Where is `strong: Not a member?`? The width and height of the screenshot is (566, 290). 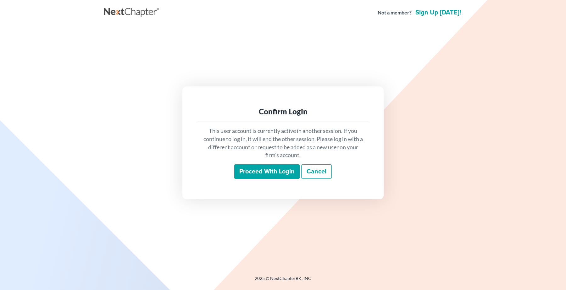 strong: Not a member? is located at coordinates (395, 13).